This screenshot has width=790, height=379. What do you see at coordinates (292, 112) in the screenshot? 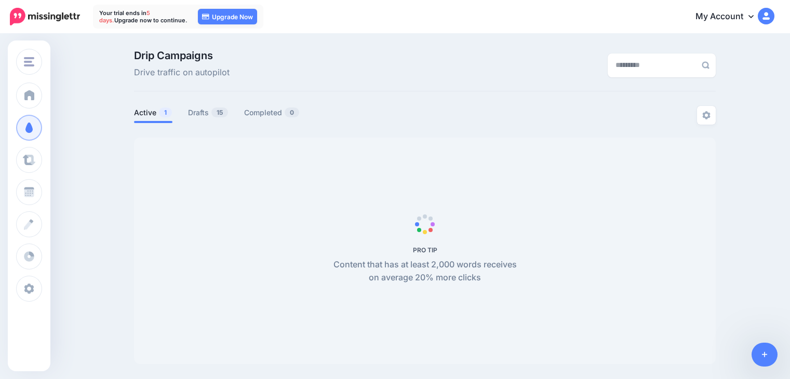
I see `span: 0` at bounding box center [292, 112].